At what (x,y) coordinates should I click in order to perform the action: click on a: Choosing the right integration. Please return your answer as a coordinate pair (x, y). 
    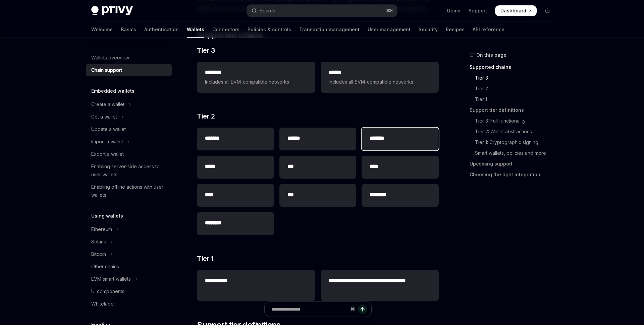
    Looking at the image, I should click on (514, 175).